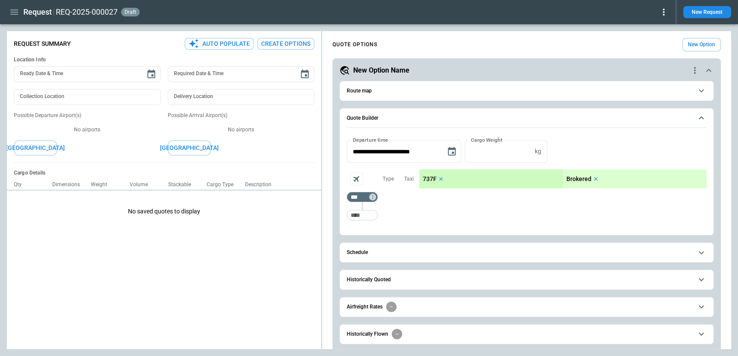 The width and height of the screenshot is (738, 356). Describe the element at coordinates (526, 307) in the screenshot. I see `button: Airfreight Rates` at that location.